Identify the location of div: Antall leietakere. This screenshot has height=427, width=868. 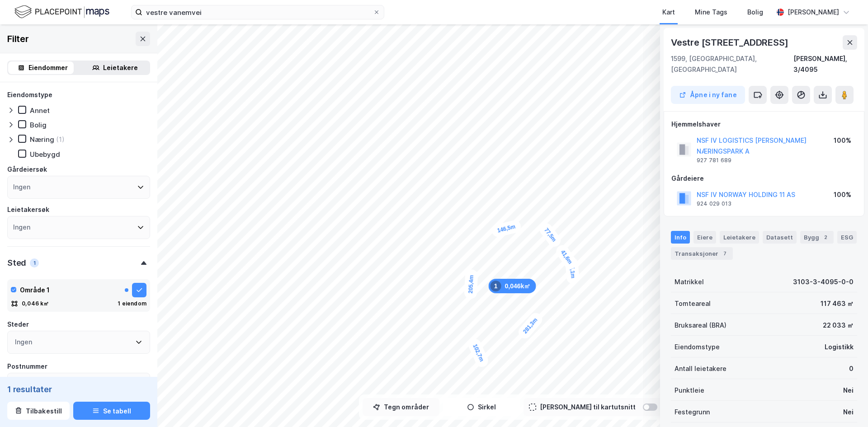
(700, 369).